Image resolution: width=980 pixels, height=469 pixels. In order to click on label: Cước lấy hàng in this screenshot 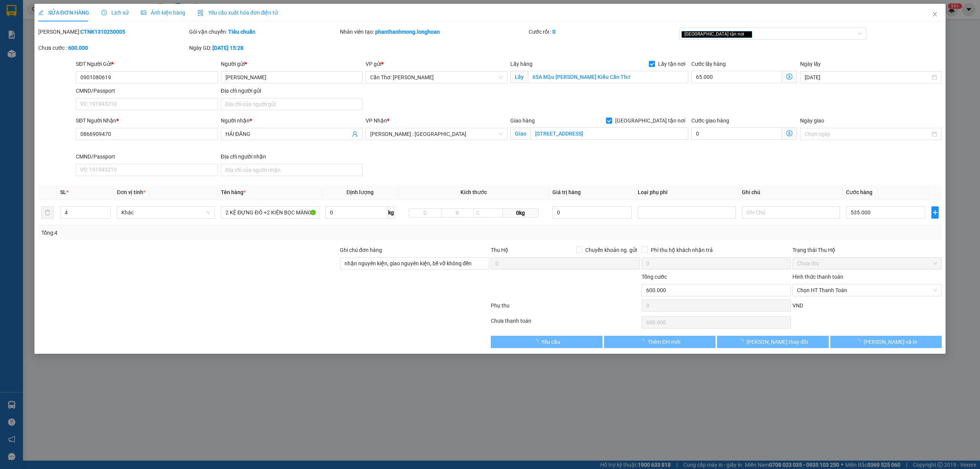, I will do `click(708, 64)`.